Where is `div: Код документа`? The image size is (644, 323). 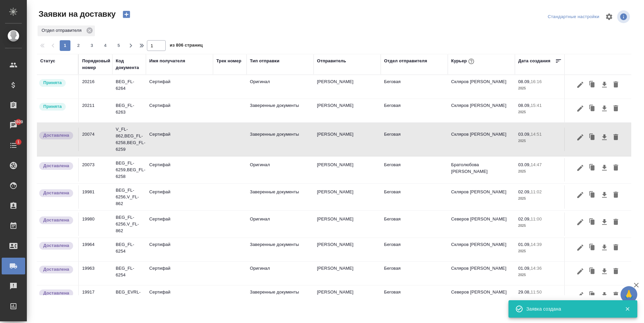
div: Код документа is located at coordinates (129, 65).